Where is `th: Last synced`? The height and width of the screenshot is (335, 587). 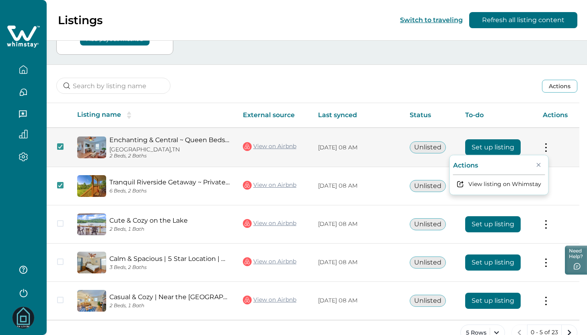
th: Last synced is located at coordinates (357, 115).